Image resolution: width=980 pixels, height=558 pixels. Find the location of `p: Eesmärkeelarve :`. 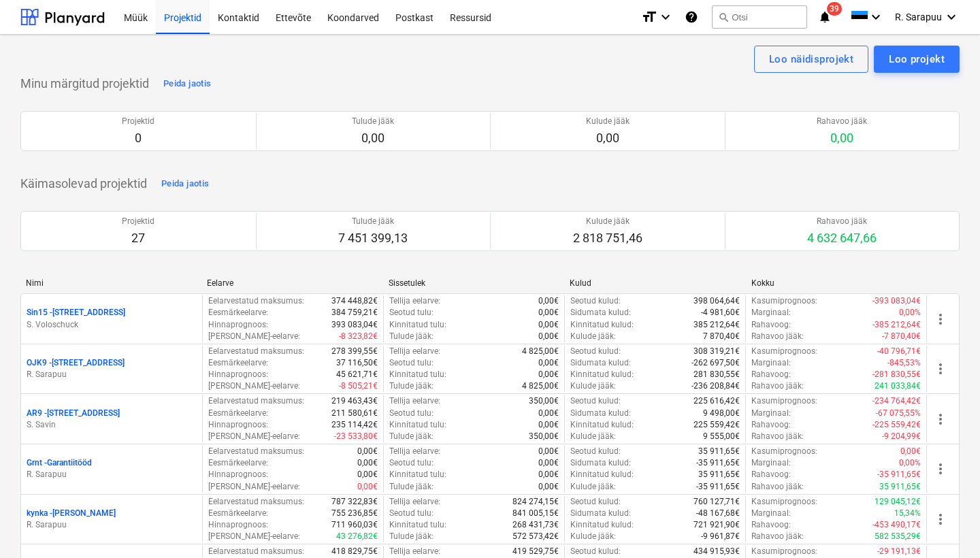

p: Eesmärkeelarve : is located at coordinates (238, 513).